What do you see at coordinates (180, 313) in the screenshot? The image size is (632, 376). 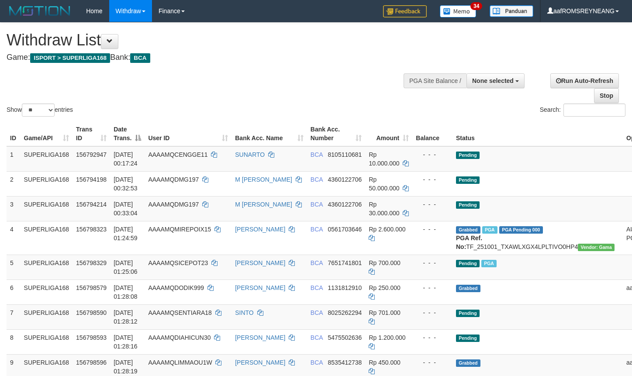 I see `span: AAAAMQSENTIARA18` at bounding box center [180, 313].